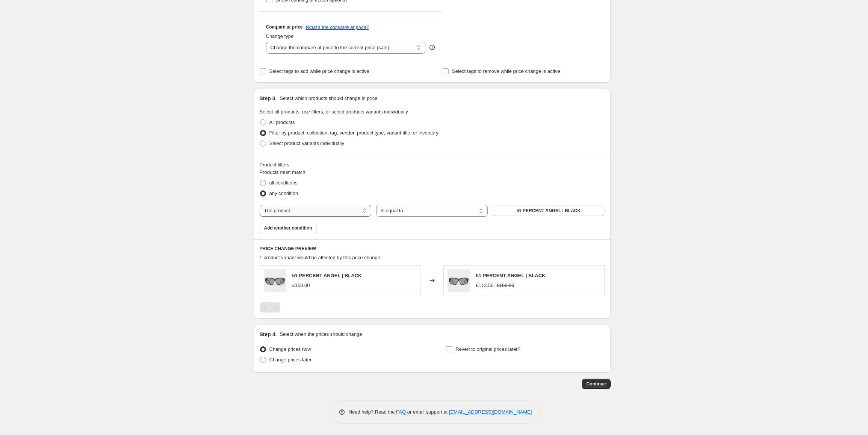 The width and height of the screenshot is (868, 435). I want to click on button: Continue, so click(596, 384).